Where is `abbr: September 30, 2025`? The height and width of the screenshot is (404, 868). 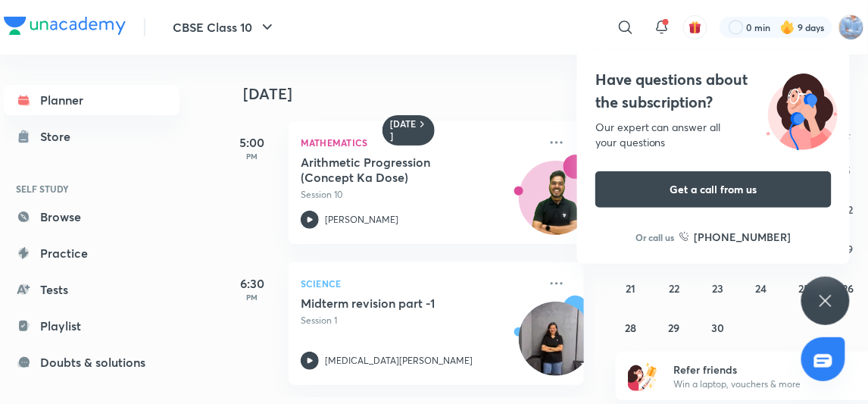 abbr: September 30, 2025 is located at coordinates (717, 328).